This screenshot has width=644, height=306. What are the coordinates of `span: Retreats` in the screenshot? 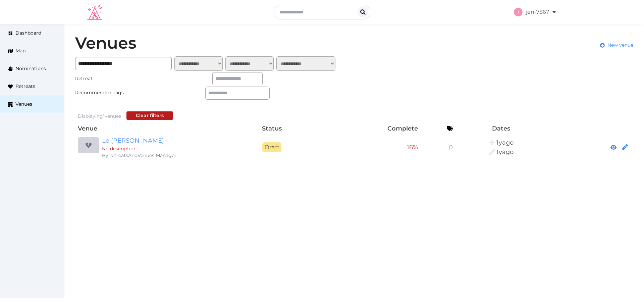 It's located at (25, 86).